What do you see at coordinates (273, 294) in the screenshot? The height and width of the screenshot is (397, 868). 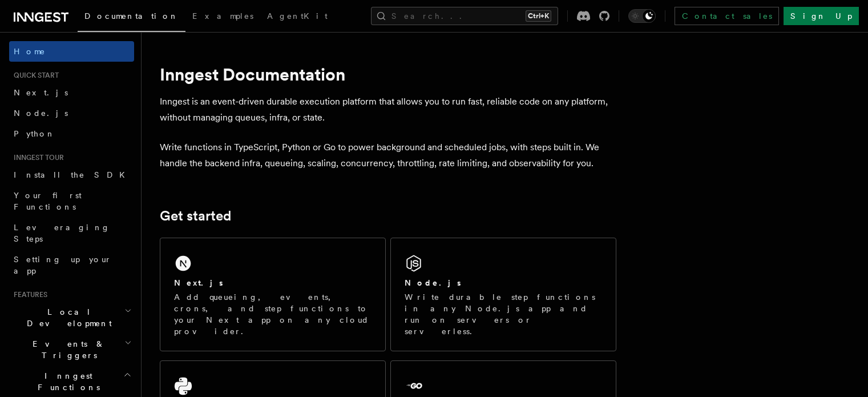 I see `a: Next.jsAdd queueing, events, crons, and step functions to your Next app on any cloud provider.` at bounding box center [273, 294].